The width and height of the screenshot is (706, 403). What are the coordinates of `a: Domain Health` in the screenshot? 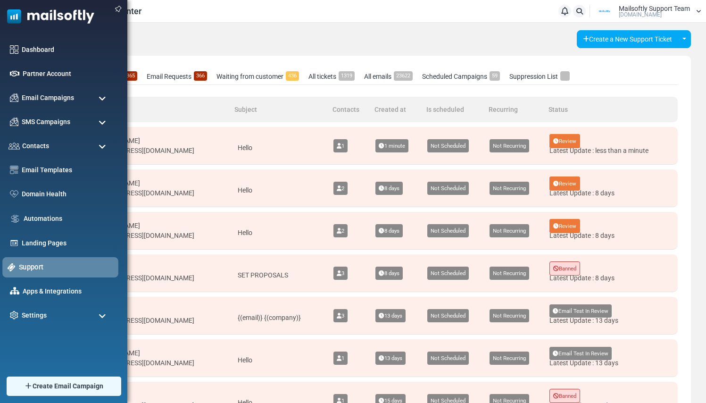 It's located at (66, 194).